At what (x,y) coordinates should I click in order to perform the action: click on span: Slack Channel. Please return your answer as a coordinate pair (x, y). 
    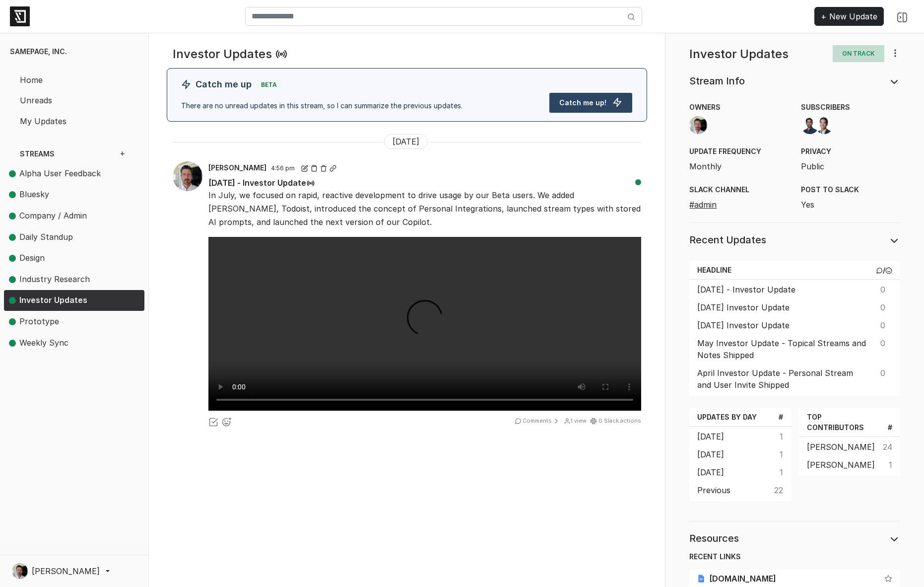
    Looking at the image, I should click on (739, 189).